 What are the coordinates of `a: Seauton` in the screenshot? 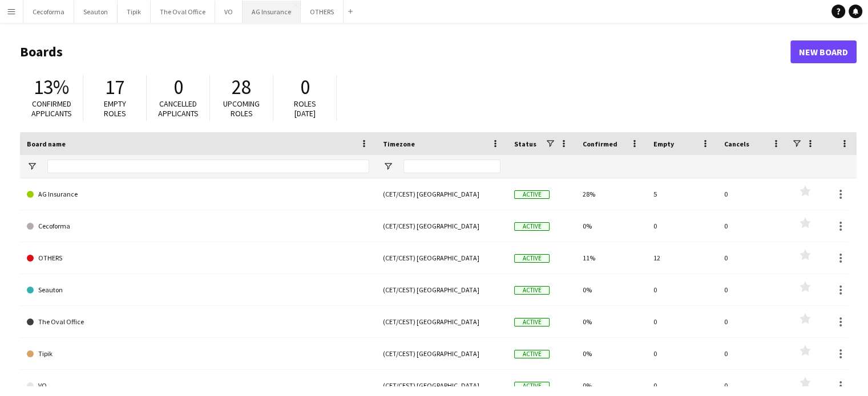 It's located at (198, 290).